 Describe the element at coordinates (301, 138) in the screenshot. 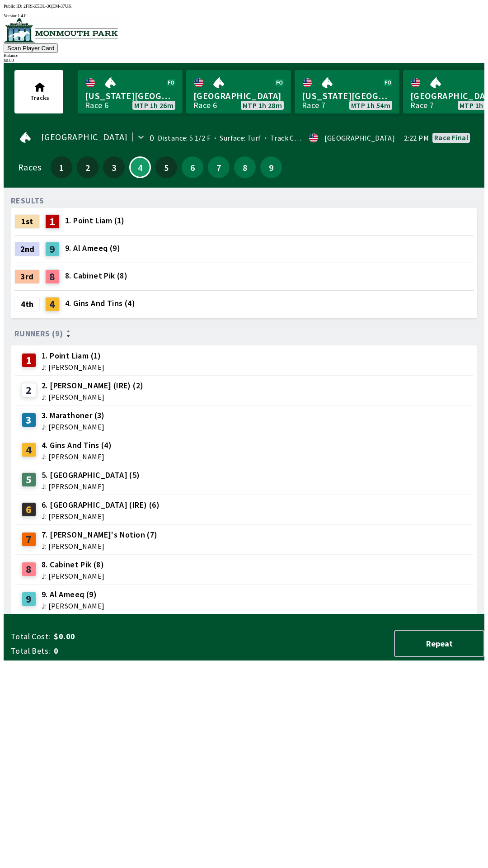

I see `span: Track Condition: Firm` at that location.